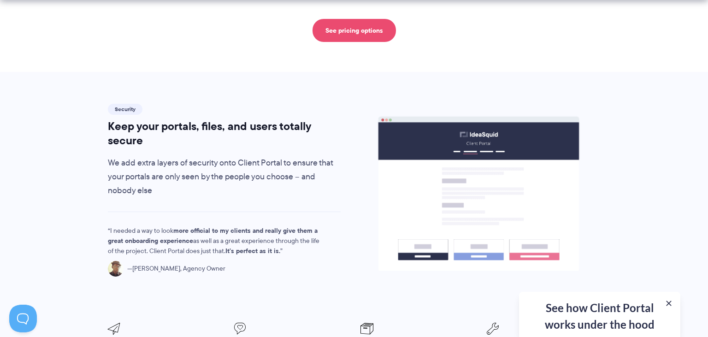 This screenshot has width=708, height=337. Describe the element at coordinates (216, 241) in the screenshot. I see `p: I needed a way to look as well as a great experience through the life of the project. Client Port...` at that location.